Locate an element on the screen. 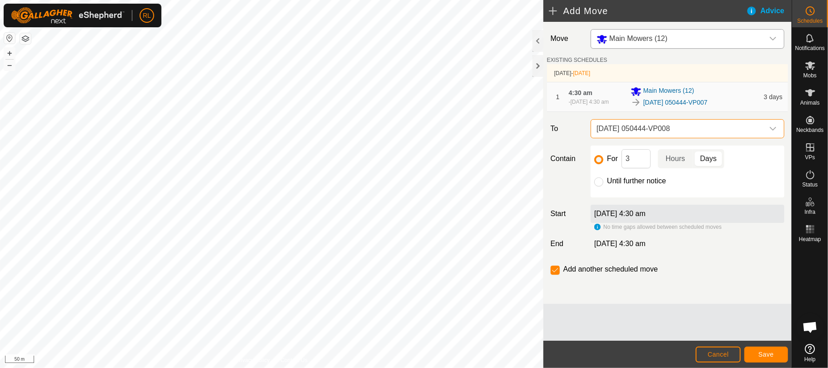  img: Gallagher Logo is located at coordinates (68, 15).